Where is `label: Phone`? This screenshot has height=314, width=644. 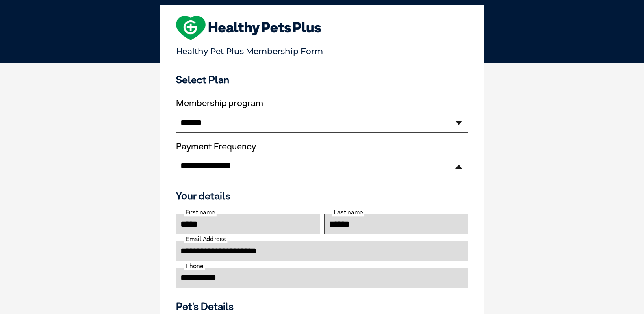
label: Phone is located at coordinates (194, 266).